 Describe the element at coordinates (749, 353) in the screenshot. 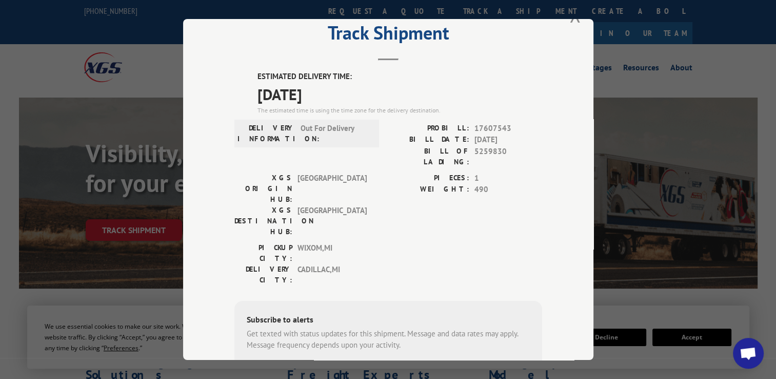

I see `div: Open chat` at that location.